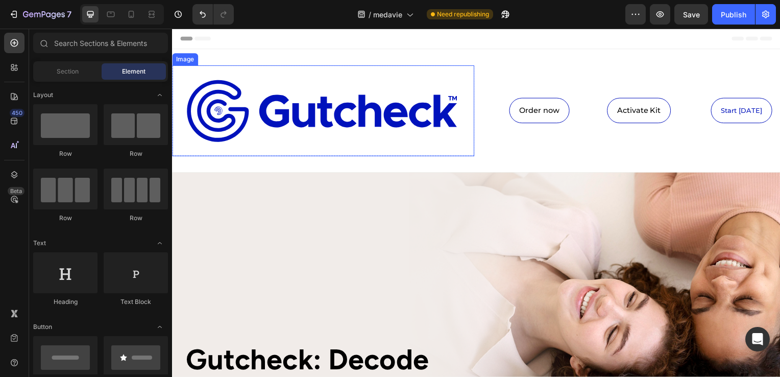 Image resolution: width=780 pixels, height=377 pixels. Describe the element at coordinates (470, 83) in the screenshot. I see `span: Activate Kit` at that location.